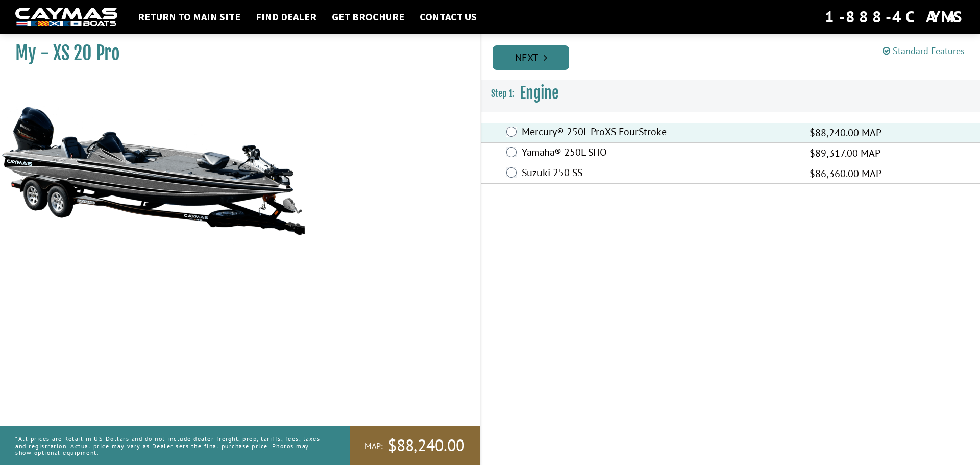 The height and width of the screenshot is (465, 980). Describe the element at coordinates (924, 51) in the screenshot. I see `a: Standard Features` at that location.